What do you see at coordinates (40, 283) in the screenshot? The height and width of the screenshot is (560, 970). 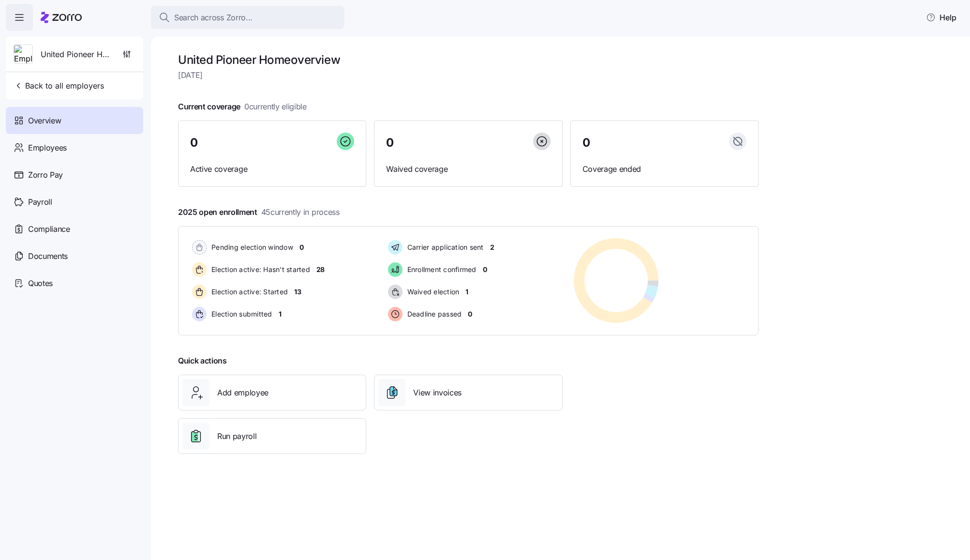 I see `span: Quotes` at bounding box center [40, 283].